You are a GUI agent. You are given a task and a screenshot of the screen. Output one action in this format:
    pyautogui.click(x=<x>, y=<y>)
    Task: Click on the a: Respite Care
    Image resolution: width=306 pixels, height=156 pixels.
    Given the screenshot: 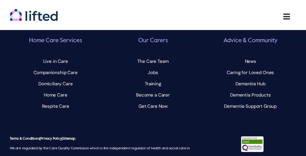 What is the action you would take?
    pyautogui.click(x=55, y=106)
    